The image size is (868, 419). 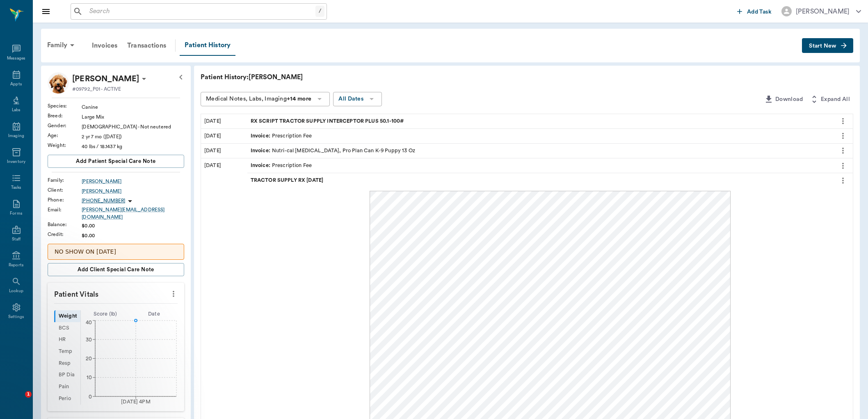 What do you see at coordinates (46, 12) in the screenshot?
I see `button: Close drawer` at bounding box center [46, 12].